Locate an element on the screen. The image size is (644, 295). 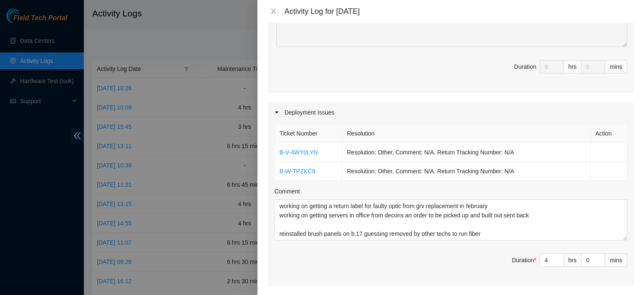
button: Close is located at coordinates (273, 11).